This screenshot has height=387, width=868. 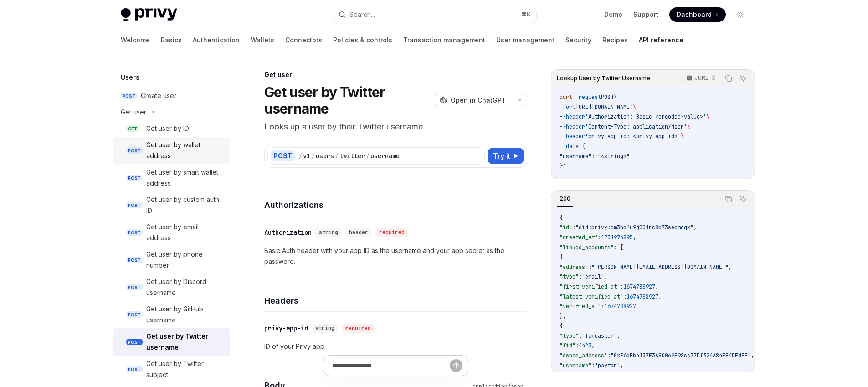 I want to click on button: Copy the contents from the code block, so click(x=729, y=78).